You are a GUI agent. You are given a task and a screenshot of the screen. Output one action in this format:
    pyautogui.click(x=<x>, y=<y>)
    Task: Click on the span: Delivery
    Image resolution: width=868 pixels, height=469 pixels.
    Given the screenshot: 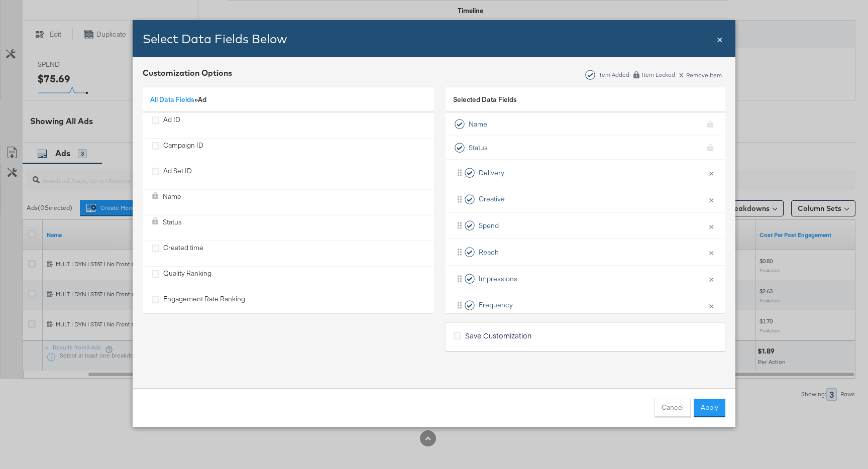 What is the action you would take?
    pyautogui.click(x=491, y=173)
    